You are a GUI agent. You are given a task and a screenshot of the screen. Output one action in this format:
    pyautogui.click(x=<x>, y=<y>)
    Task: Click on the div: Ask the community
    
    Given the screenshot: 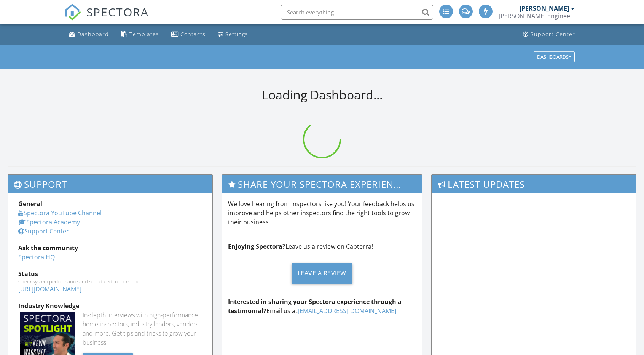 What is the action you would take?
    pyautogui.click(x=110, y=248)
    